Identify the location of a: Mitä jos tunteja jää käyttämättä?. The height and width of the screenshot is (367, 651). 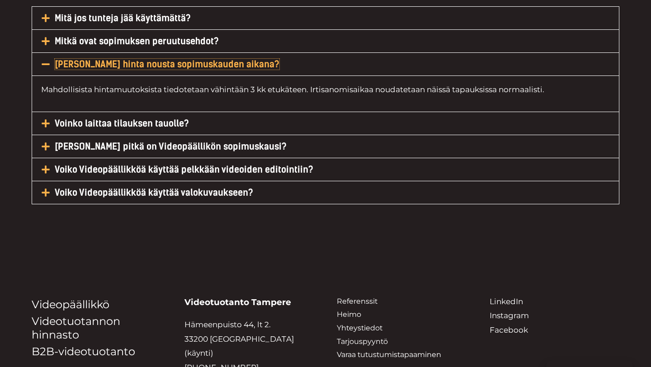
(123, 18).